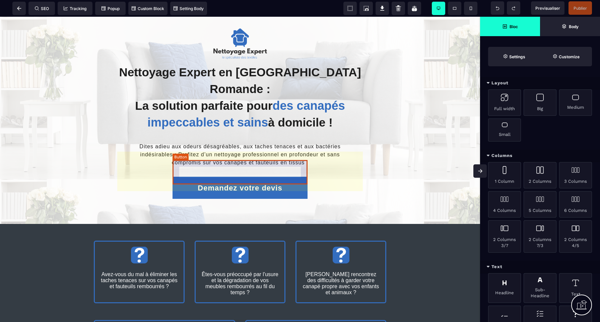  Describe the element at coordinates (540, 175) in the screenshot. I see `div: 2 Columns` at that location.